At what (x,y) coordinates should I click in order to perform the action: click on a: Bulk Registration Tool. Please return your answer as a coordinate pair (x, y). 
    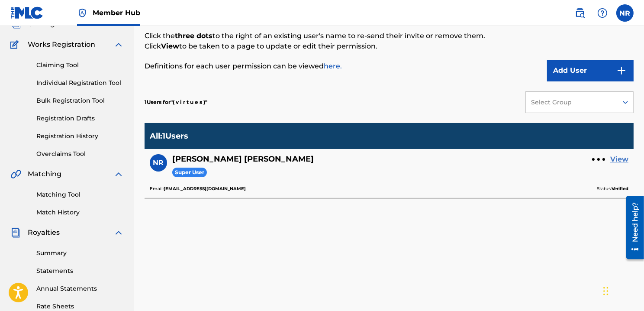
    Looking at the image, I should click on (80, 100).